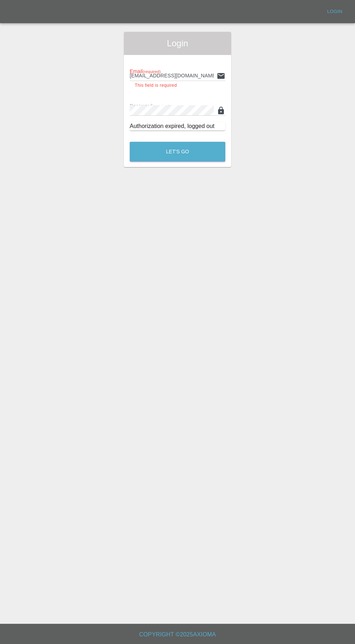 This screenshot has width=355, height=644. What do you see at coordinates (178, 86) in the screenshot?
I see `p: This field is required` at bounding box center [178, 86].